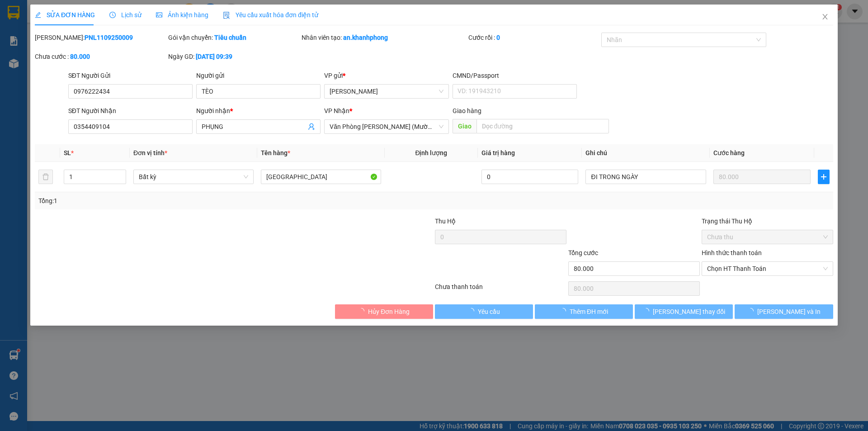  What do you see at coordinates (386, 91) in the screenshot?
I see `span: Phạm Ngũ Lão` at bounding box center [386, 91].